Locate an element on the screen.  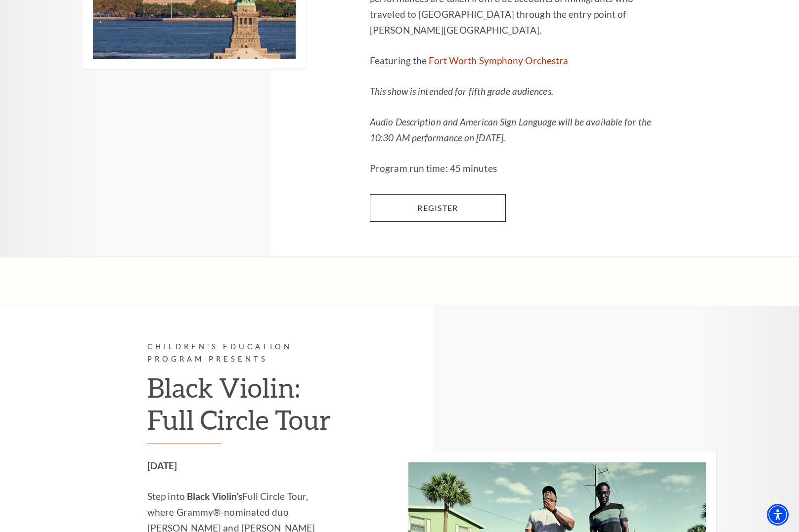
p: Featuring the is located at coordinates (511, 61).